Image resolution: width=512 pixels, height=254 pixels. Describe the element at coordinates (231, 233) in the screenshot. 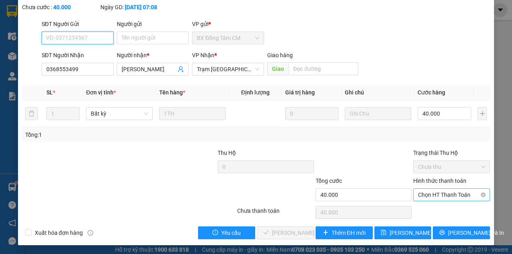

I see `span: Yêu cầu` at that location.